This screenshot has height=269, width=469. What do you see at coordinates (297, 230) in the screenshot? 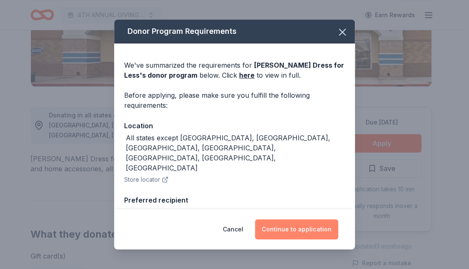
I see `button: Continue to application` at bounding box center [297, 230].